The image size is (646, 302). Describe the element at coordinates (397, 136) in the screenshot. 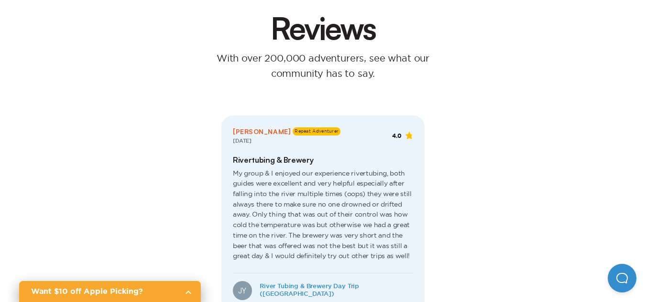

I see `span: 4.0` at that location.